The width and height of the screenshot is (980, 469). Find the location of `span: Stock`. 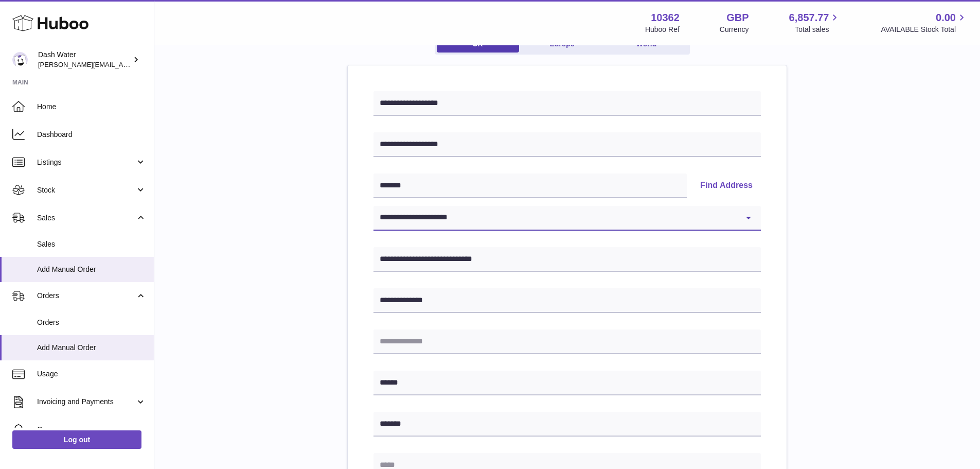

span: Stock is located at coordinates (86, 190).